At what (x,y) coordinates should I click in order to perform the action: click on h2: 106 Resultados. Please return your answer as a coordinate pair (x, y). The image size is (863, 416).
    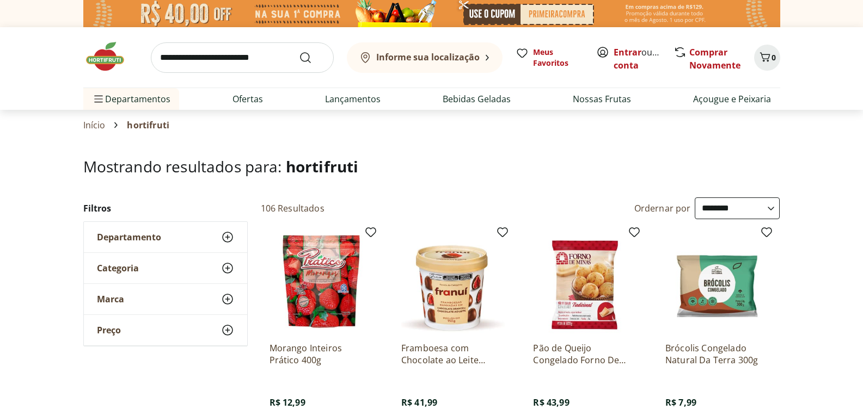
    Looking at the image, I should click on (292, 208).